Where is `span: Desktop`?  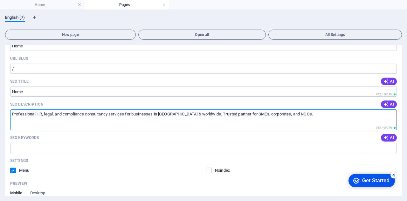
span: Desktop is located at coordinates (38, 194).